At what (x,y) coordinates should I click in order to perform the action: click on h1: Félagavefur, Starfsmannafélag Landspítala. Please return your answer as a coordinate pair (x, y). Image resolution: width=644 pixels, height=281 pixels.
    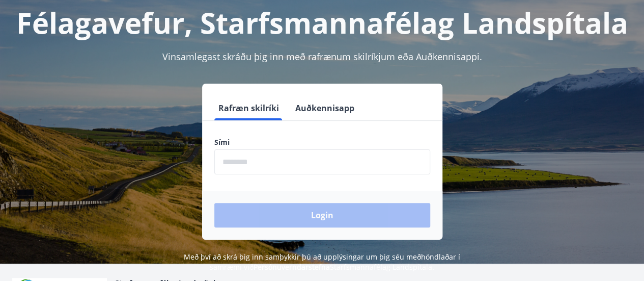
    Looking at the image, I should click on (322, 22).